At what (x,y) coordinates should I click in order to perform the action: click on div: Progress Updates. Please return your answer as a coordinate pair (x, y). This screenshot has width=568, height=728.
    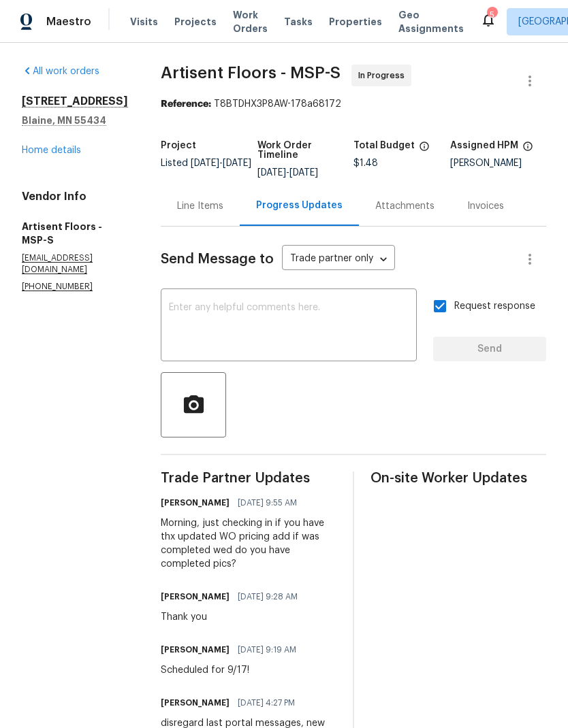
    Looking at the image, I should click on (299, 206).